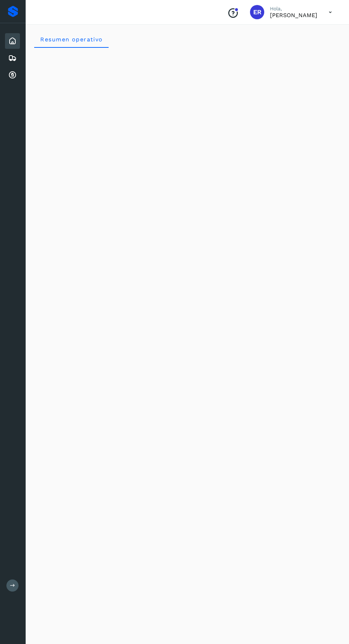  What do you see at coordinates (13, 58) in the screenshot?
I see `div: Embarques` at bounding box center [13, 58].